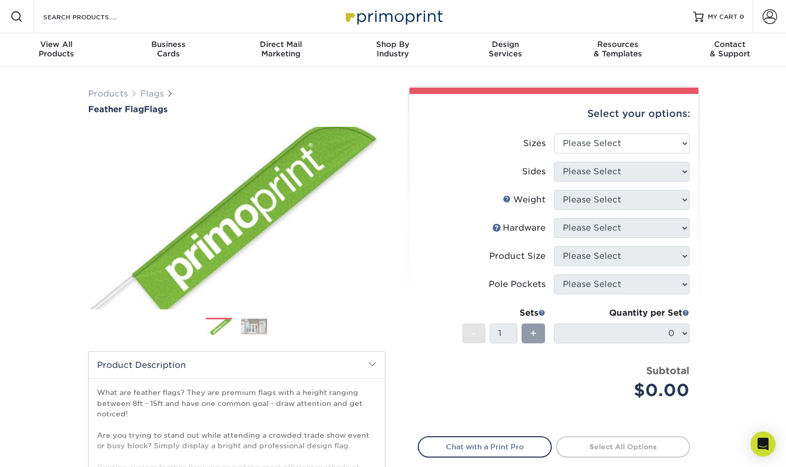 The height and width of the screenshot is (467, 786). I want to click on div: Pole Pockets, so click(517, 284).